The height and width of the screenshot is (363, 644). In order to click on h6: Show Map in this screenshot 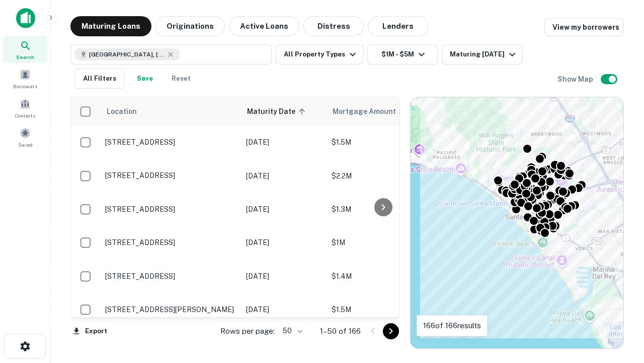, I will do `click(576, 79)`.